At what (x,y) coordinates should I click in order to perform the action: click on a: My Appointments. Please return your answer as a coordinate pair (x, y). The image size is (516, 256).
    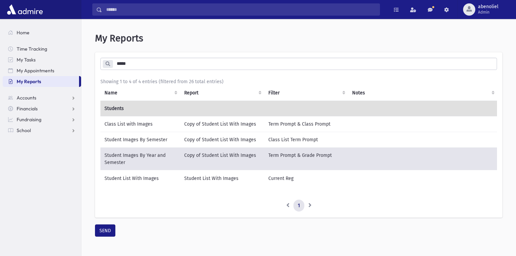
    Looking at the image, I should click on (42, 71).